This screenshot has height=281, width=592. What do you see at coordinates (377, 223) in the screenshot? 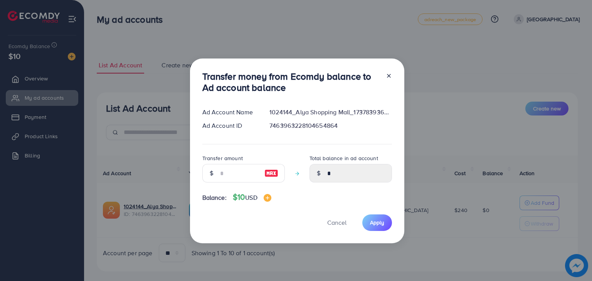
I see `span: Apply` at bounding box center [377, 223].